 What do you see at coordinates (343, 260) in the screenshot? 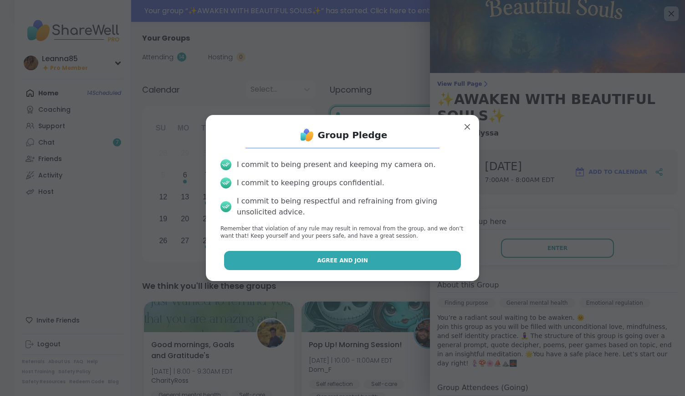
I see `span: Agree and Join` at bounding box center [343, 260].